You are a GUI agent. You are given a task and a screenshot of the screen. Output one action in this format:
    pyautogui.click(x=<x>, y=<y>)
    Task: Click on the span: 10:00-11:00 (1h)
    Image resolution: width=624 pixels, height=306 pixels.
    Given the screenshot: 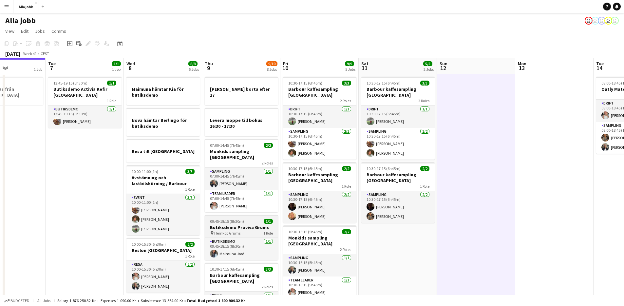 What is the action you would take?
    pyautogui.click(x=145, y=171)
    